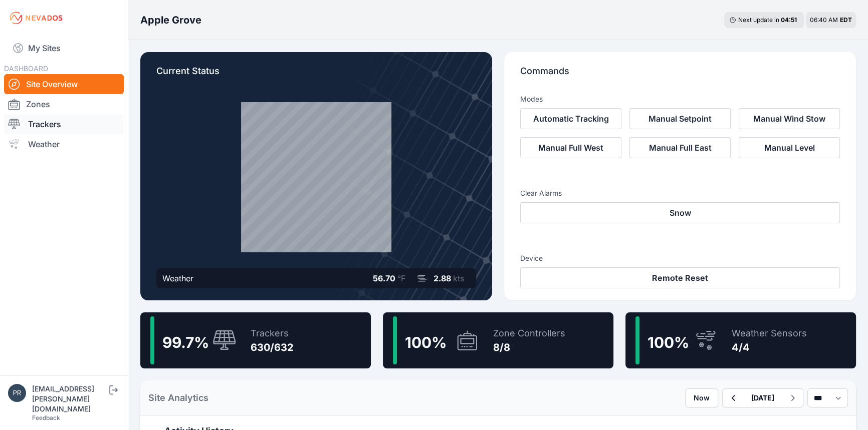  What do you see at coordinates (789, 148) in the screenshot?
I see `button: Manual Level` at bounding box center [789, 148].